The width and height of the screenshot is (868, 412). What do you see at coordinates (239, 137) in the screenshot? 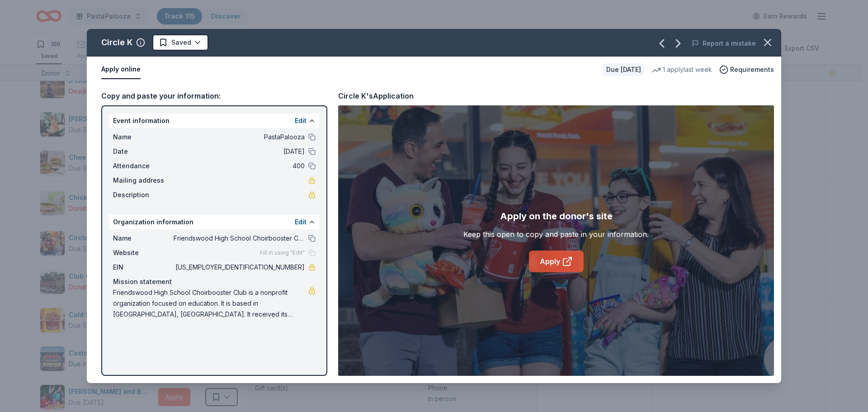
I see `span: PastaPalooza` at bounding box center [239, 137].